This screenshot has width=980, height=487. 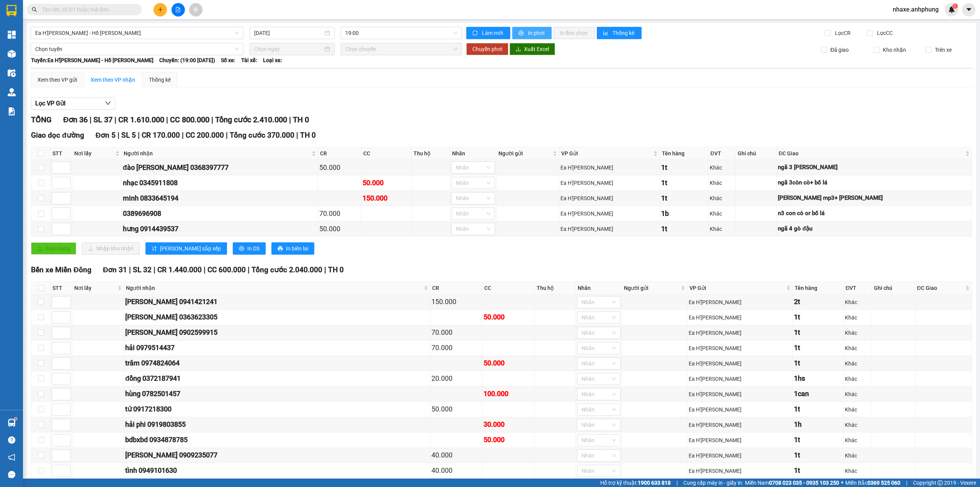 What do you see at coordinates (956, 6) in the screenshot?
I see `sup: 1` at bounding box center [956, 6].